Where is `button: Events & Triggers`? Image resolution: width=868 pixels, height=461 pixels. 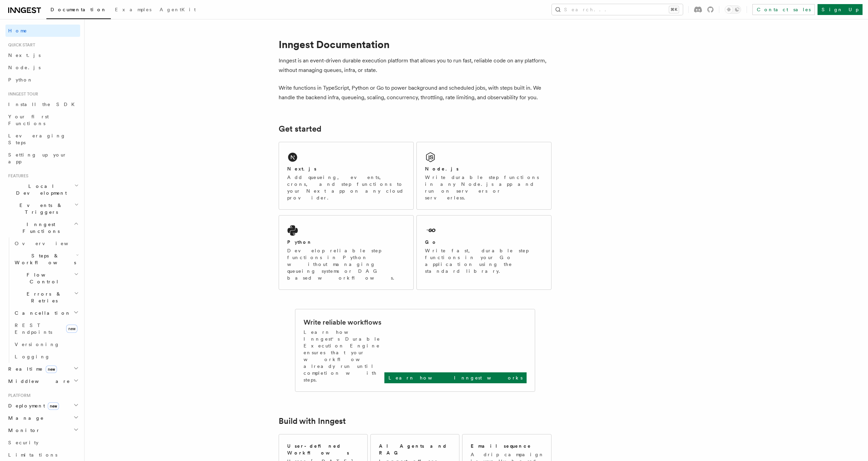
button: Events & Triggers is located at coordinates (43, 209).